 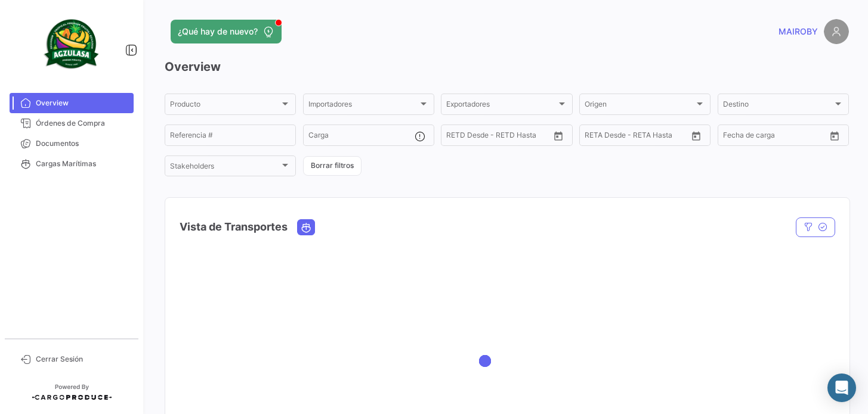 What do you see at coordinates (363, 106) in the screenshot?
I see `span: Importadores` at bounding box center [363, 106].